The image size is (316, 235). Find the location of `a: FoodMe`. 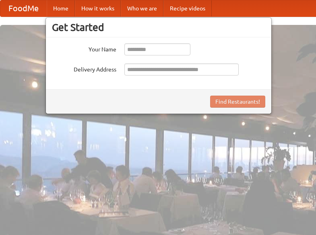

a: FoodMe is located at coordinates (23, 8).